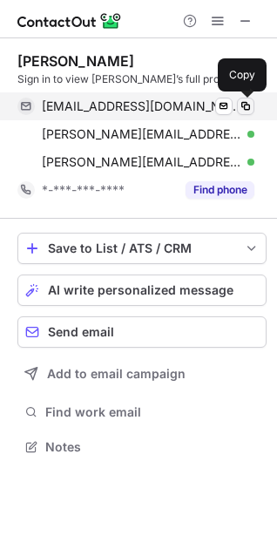  Describe the element at coordinates (81, 332) in the screenshot. I see `span: Send email` at that location.